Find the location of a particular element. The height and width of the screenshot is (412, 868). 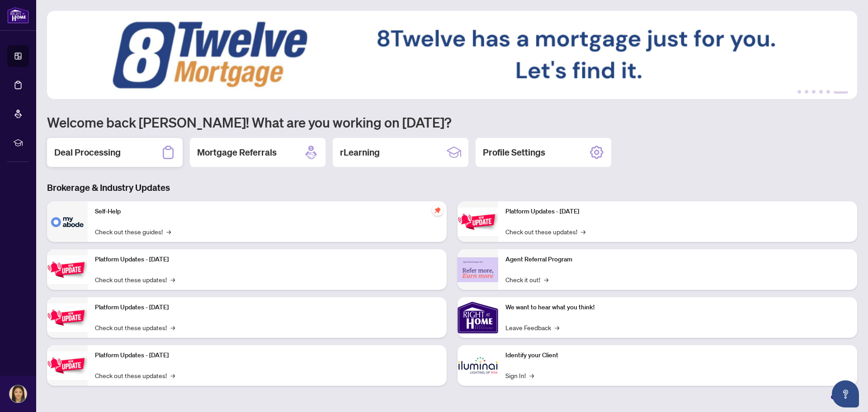

img: Platform Updates - July 21, 2025 is located at coordinates (68, 318).